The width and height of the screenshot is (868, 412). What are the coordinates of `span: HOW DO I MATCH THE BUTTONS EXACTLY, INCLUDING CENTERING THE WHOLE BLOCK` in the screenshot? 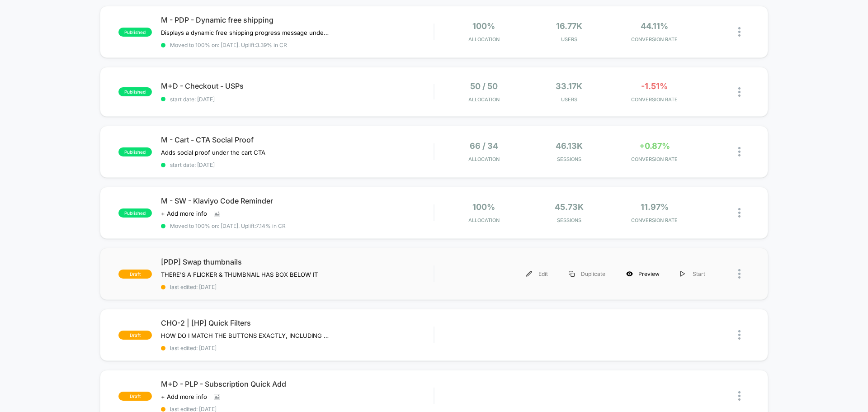 It's located at (245, 336).